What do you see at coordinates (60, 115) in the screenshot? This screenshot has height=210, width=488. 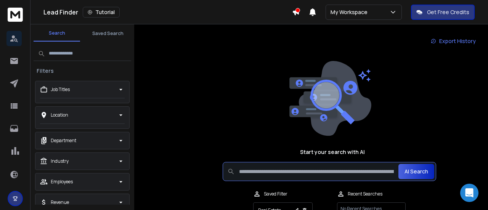 I see `p: Location` at bounding box center [60, 115].